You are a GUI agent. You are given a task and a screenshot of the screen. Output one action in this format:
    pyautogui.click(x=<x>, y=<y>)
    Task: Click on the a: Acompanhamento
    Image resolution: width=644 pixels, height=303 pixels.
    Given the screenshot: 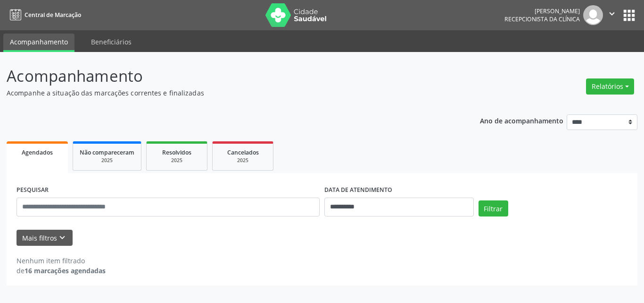 What is the action you would take?
    pyautogui.click(x=39, y=43)
    